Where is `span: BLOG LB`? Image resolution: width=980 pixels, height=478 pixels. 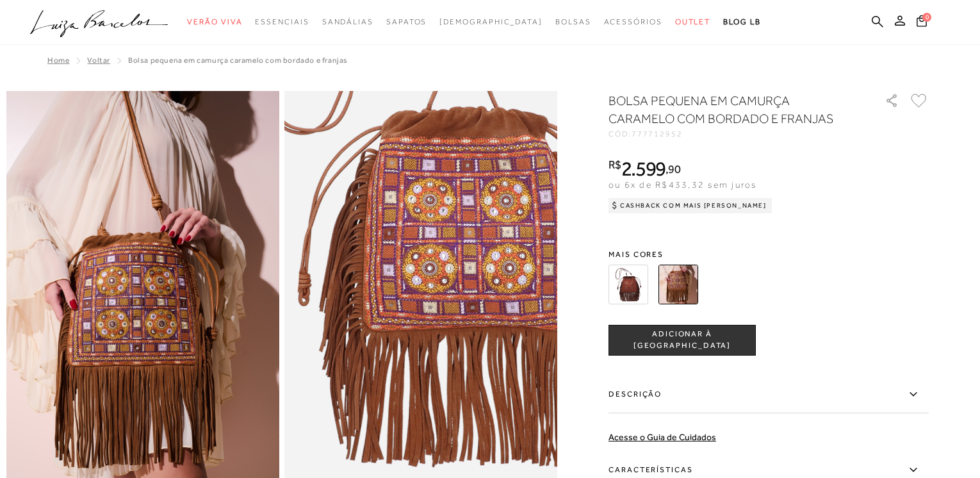
span: BLOG LB is located at coordinates (742, 22).